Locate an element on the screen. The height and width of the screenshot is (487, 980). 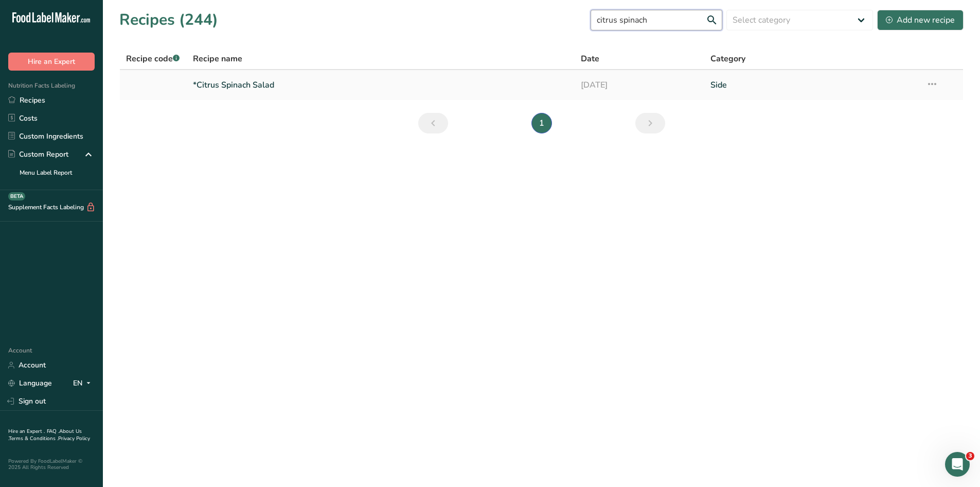
div: EN is located at coordinates (84, 383).